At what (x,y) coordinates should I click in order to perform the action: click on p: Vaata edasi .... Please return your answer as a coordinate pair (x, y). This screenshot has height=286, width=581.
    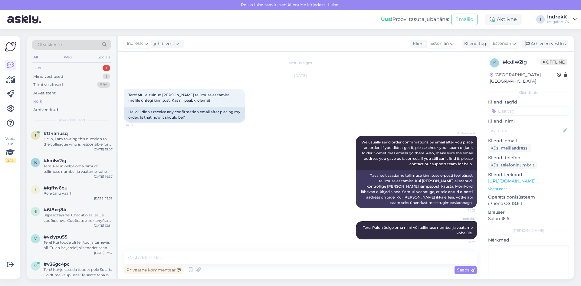
    Looking at the image, I should click on (528, 189).